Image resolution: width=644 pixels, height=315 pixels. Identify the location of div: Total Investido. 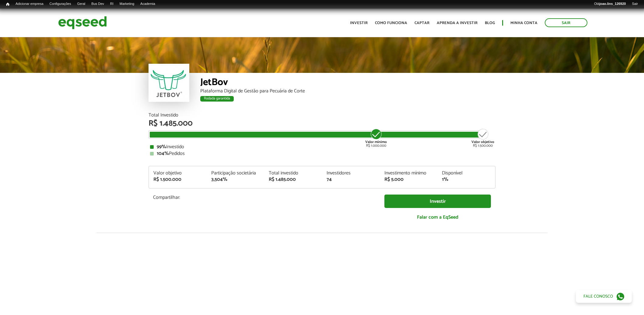
(322, 115).